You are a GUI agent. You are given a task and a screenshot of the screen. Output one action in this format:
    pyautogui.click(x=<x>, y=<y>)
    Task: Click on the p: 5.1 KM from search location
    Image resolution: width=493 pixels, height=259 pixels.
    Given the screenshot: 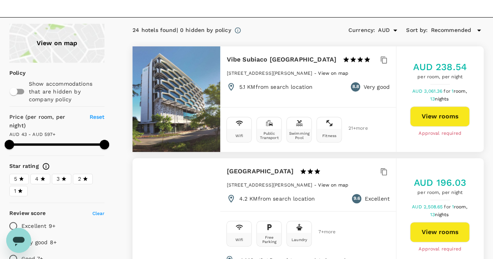 What is the action you would take?
    pyautogui.click(x=275, y=87)
    